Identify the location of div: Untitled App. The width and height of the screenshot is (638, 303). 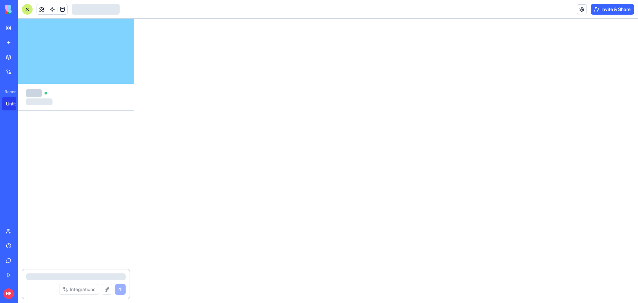
(15, 104).